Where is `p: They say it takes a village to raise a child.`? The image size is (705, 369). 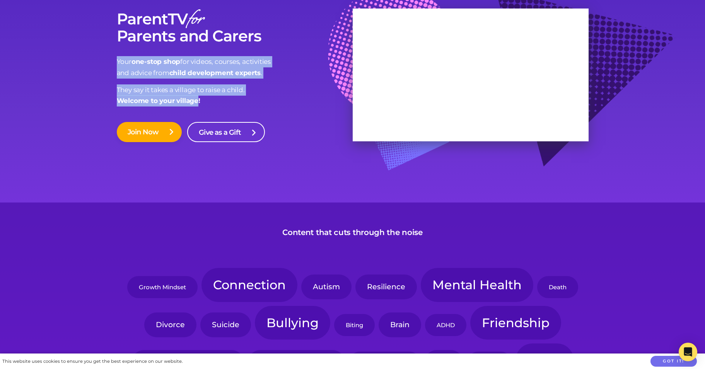 p: They say it takes a village to raise a child. is located at coordinates (235, 96).